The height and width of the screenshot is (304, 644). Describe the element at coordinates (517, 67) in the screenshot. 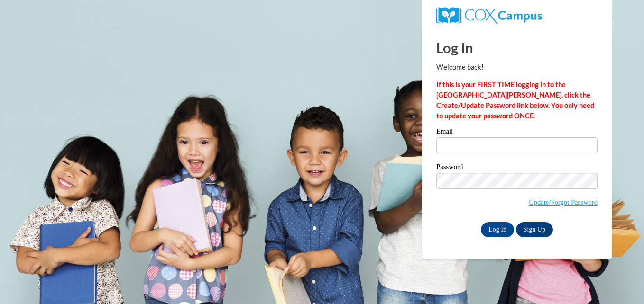

I see `p: Welcome back!` at that location.